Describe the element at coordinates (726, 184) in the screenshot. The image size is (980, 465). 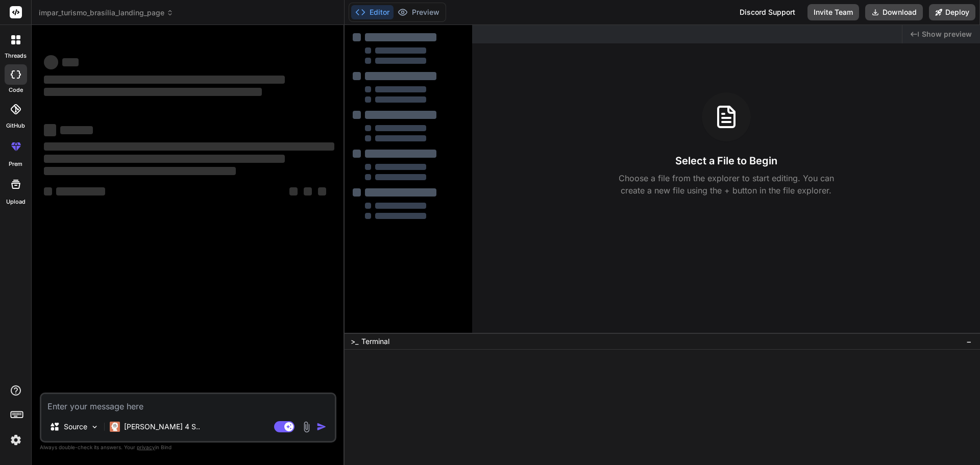
I see `p: Choose a file from the explorer to start editing. You can create a new file using the + button in...` at that location.